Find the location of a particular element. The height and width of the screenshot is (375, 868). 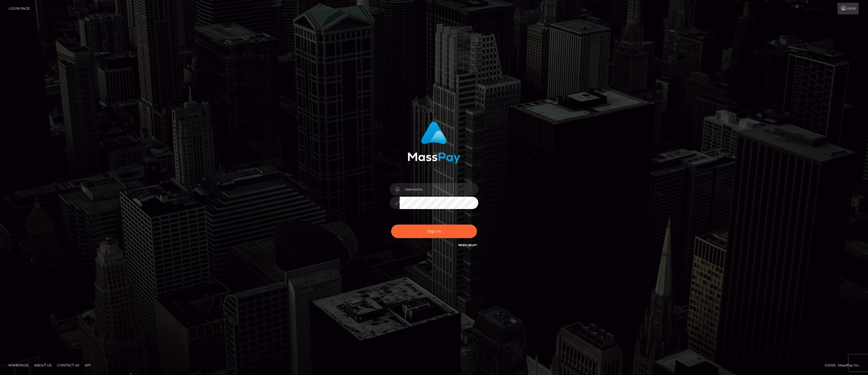

a: About Us is located at coordinates (43, 365).